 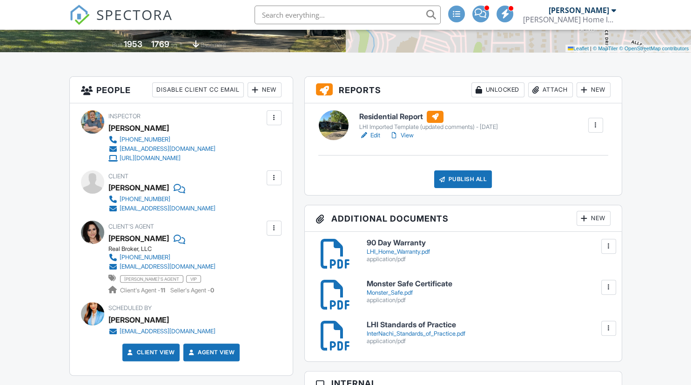 I want to click on div: 1769, so click(x=160, y=44).